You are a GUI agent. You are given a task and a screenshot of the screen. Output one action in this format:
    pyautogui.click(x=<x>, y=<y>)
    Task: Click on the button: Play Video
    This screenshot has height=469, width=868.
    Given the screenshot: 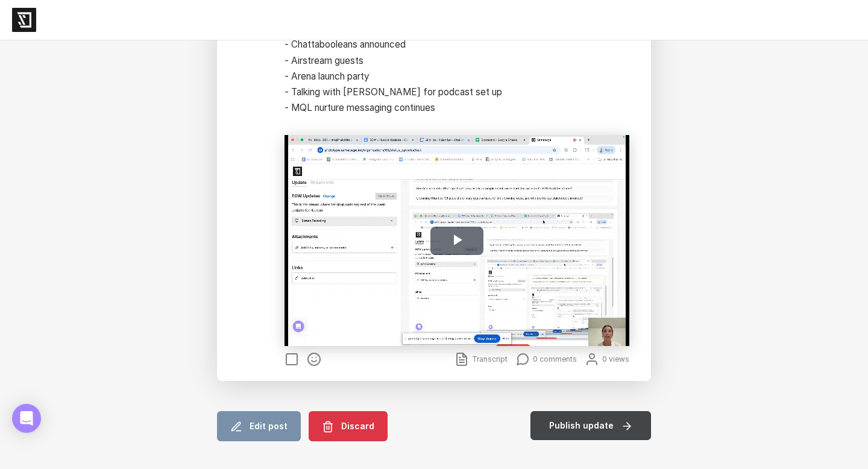 What is the action you would take?
    pyautogui.click(x=457, y=241)
    